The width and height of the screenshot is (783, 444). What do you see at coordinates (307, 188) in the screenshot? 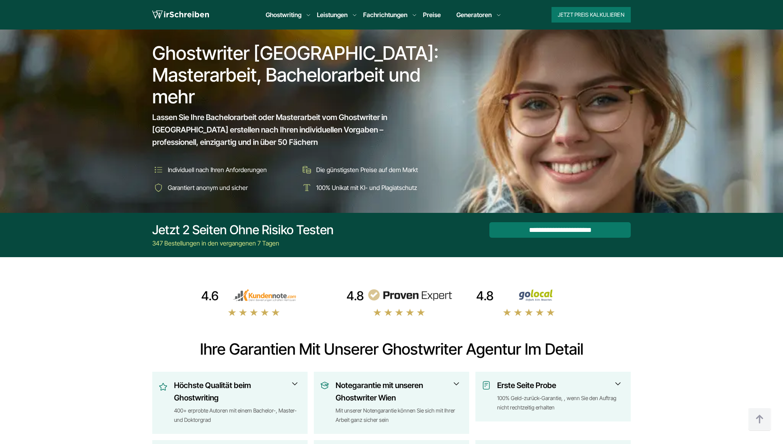
I see `img: 100% Unikat mit KI- und Plagiatschutz` at bounding box center [307, 188].